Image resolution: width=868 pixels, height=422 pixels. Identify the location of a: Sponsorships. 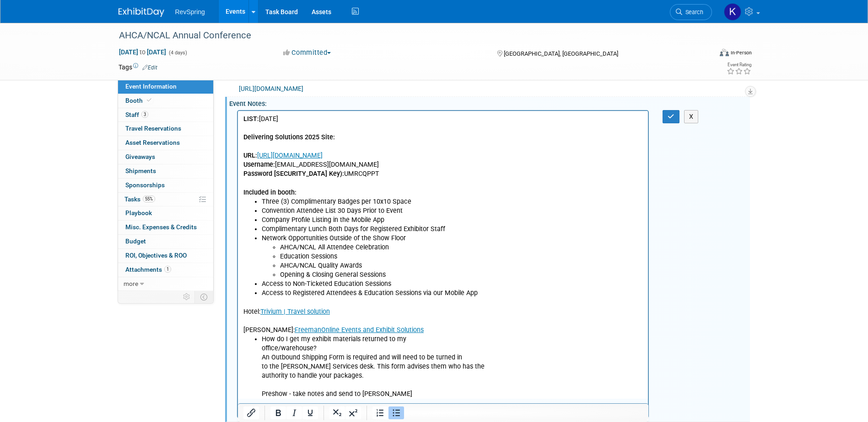
(165, 186).